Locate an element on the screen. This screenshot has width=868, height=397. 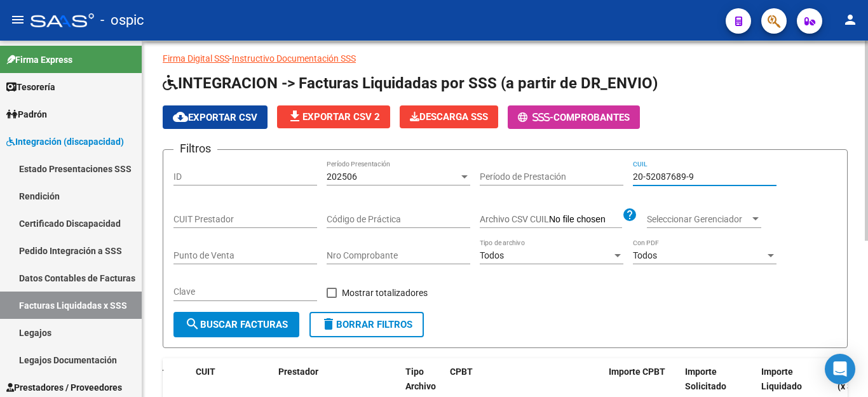
span: INTEGRACION -> Facturas Liquidadas por SSS (a partir de DR_ENVIO) is located at coordinates (410, 83).